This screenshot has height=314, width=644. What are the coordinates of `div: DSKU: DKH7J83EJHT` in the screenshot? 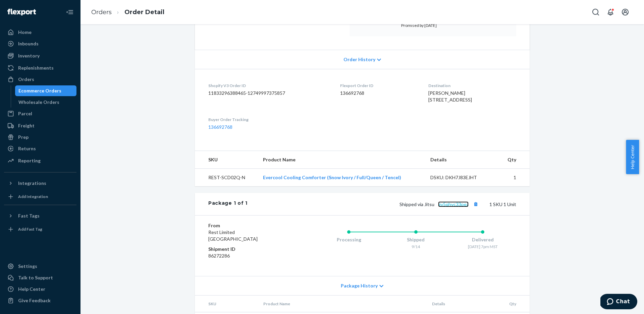 It's located at (461, 177).